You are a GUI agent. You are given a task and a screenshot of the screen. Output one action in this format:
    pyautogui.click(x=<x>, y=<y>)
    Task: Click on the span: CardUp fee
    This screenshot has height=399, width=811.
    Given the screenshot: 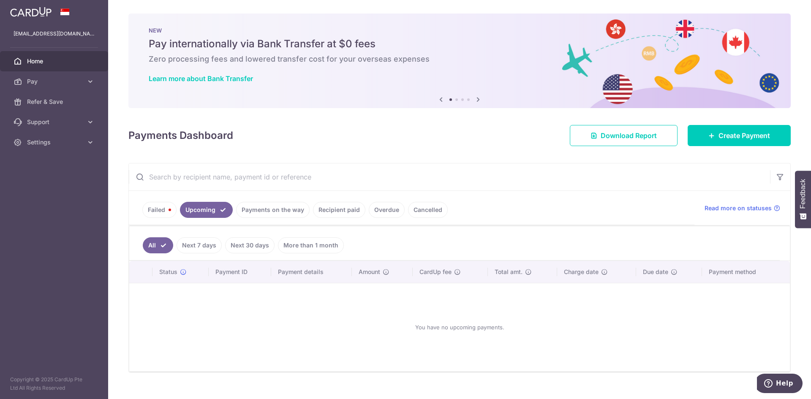 What is the action you would take?
    pyautogui.click(x=436, y=272)
    